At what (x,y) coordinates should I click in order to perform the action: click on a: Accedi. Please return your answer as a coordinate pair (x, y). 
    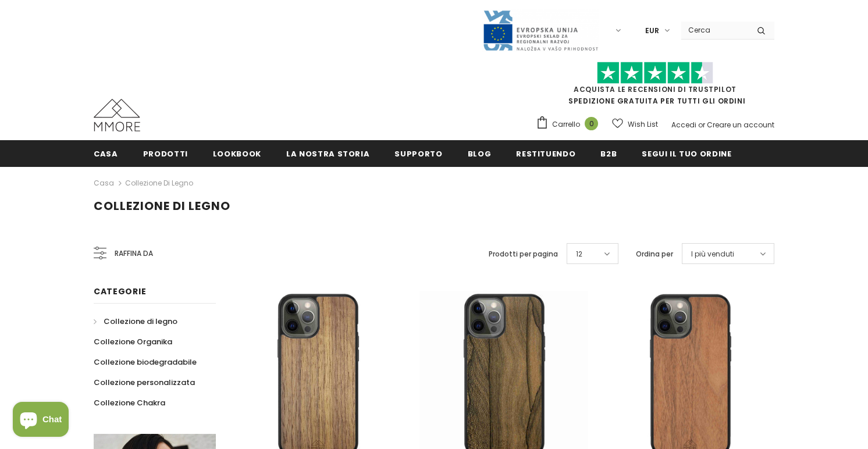
    Looking at the image, I should click on (683, 125).